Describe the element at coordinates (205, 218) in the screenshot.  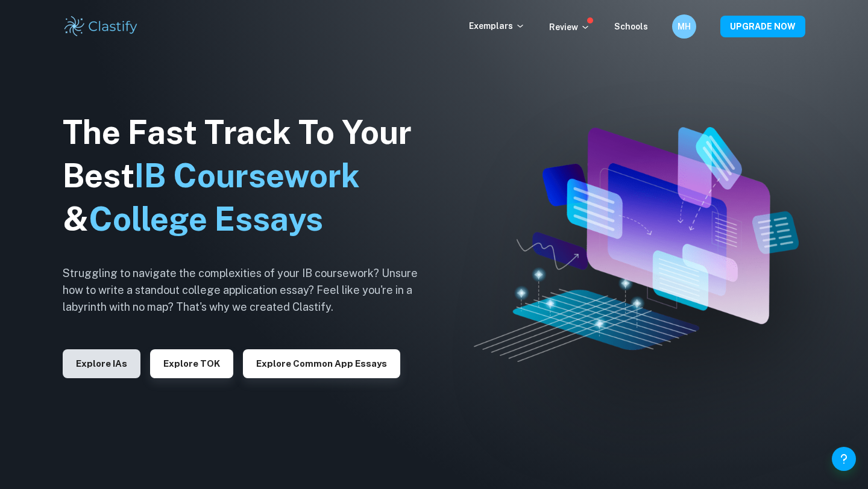
I see `span: College Essays` at that location.